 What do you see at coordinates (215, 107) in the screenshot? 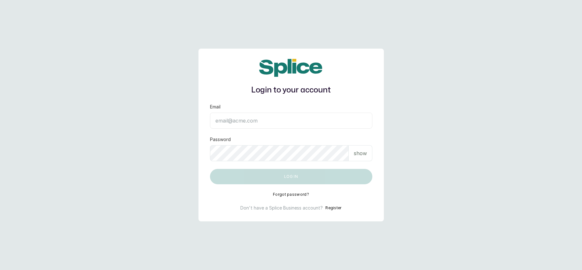
I see `label: Email` at bounding box center [215, 107].